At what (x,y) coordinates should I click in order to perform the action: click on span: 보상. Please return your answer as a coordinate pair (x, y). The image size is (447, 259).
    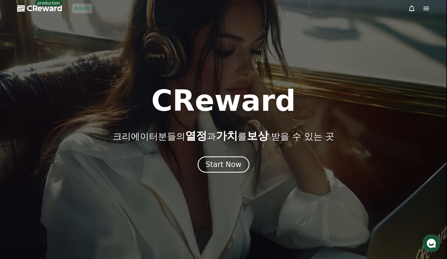
    Looking at the image, I should click on (258, 135).